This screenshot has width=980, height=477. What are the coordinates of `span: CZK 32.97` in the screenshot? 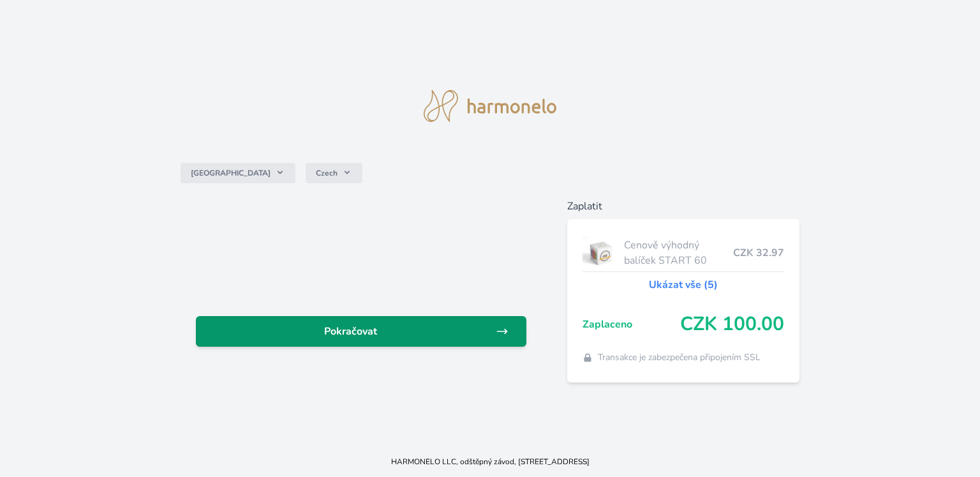 It's located at (759, 253).